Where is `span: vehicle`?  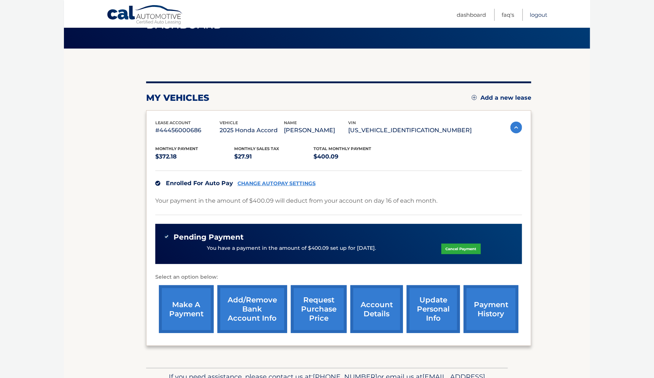
span: vehicle is located at coordinates (229, 123).